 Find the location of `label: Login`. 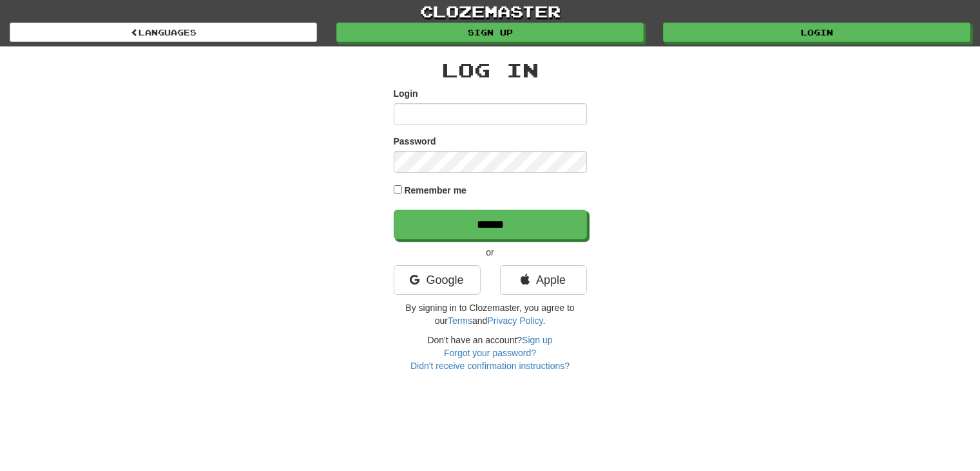

label: Login is located at coordinates (406, 94).